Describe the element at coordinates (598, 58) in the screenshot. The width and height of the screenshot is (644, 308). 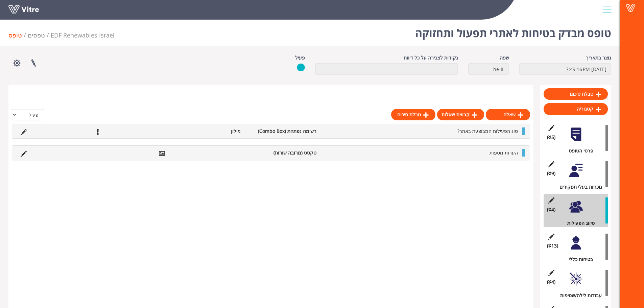
I see `label: נוצר בתאריך` at that location.